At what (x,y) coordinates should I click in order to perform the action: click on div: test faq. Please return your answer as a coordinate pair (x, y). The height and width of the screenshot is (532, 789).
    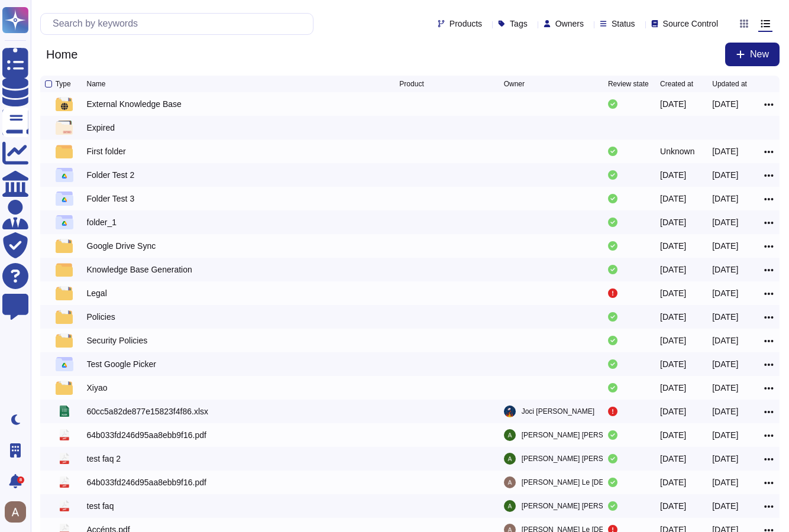
    Looking at the image, I should click on (101, 506).